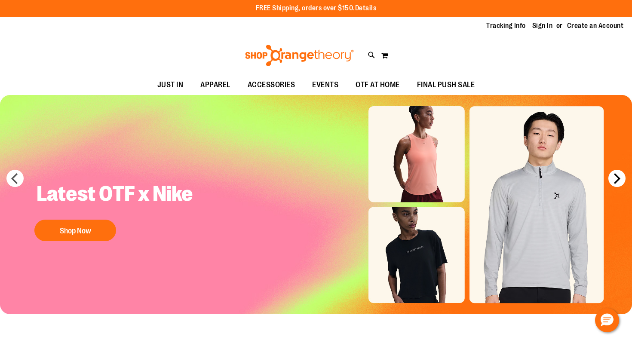 The image size is (632, 343). I want to click on img: Shop Orangetheory, so click(299, 55).